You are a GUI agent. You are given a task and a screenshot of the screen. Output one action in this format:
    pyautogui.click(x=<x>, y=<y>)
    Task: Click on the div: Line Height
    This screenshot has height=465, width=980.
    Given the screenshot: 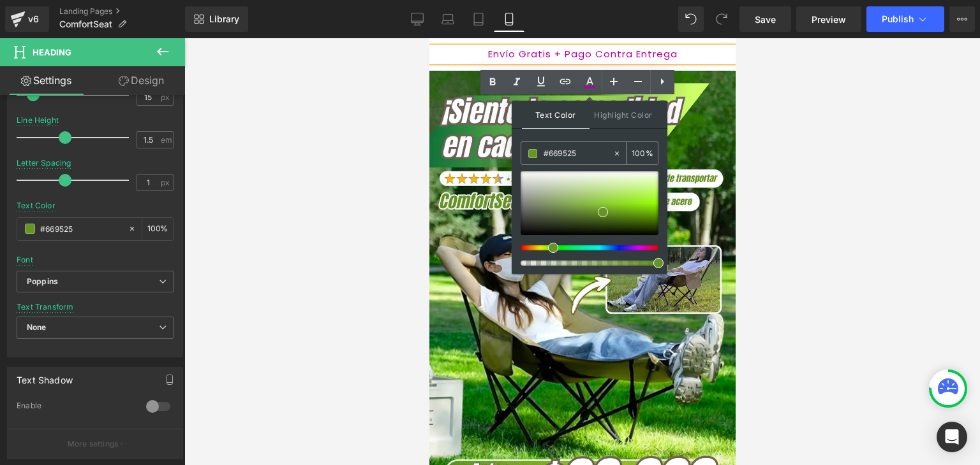 What is the action you would take?
    pyautogui.click(x=37, y=120)
    